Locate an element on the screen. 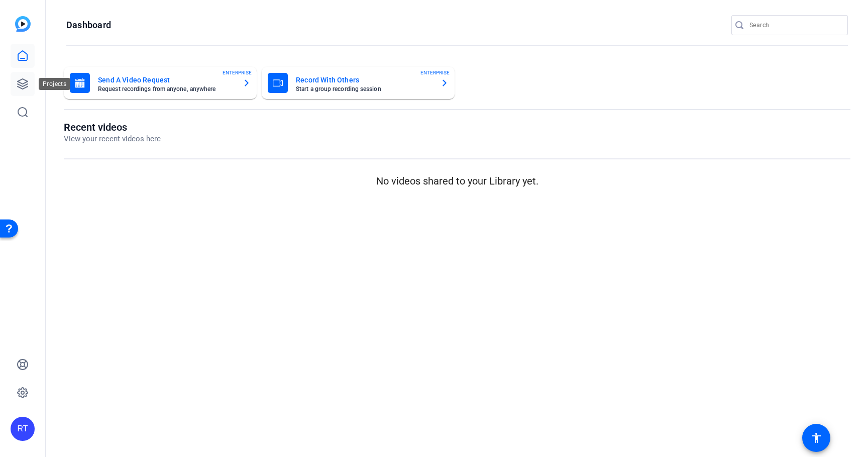 The image size is (868, 457). div: RT is located at coordinates (23, 429).